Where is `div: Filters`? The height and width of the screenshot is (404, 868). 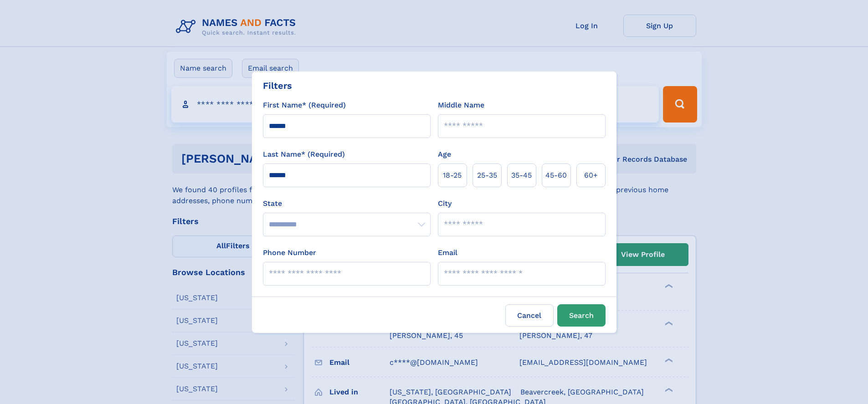 div: Filters is located at coordinates (278, 85).